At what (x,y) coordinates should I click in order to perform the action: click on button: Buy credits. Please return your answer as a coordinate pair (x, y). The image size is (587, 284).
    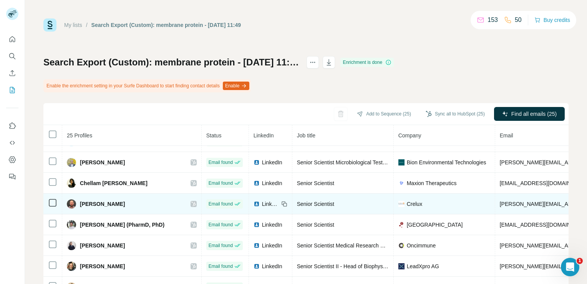
    Looking at the image, I should click on (552, 20).